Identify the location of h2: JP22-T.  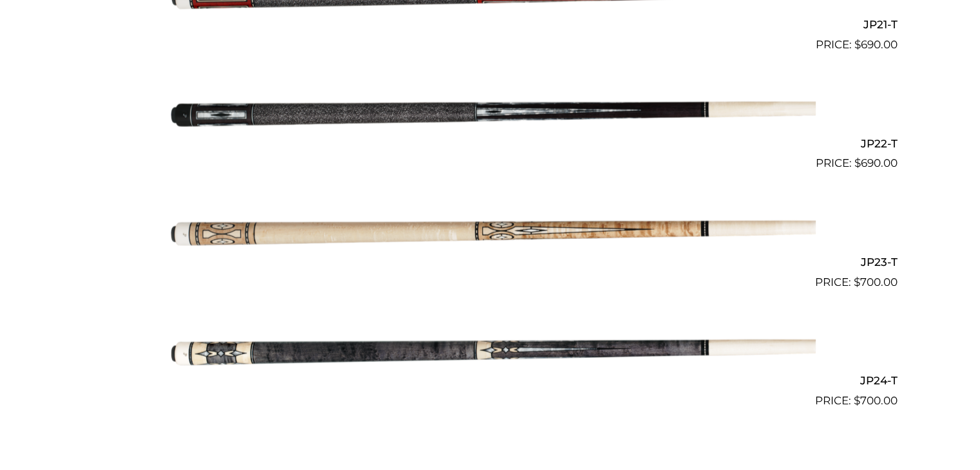
(490, 143).